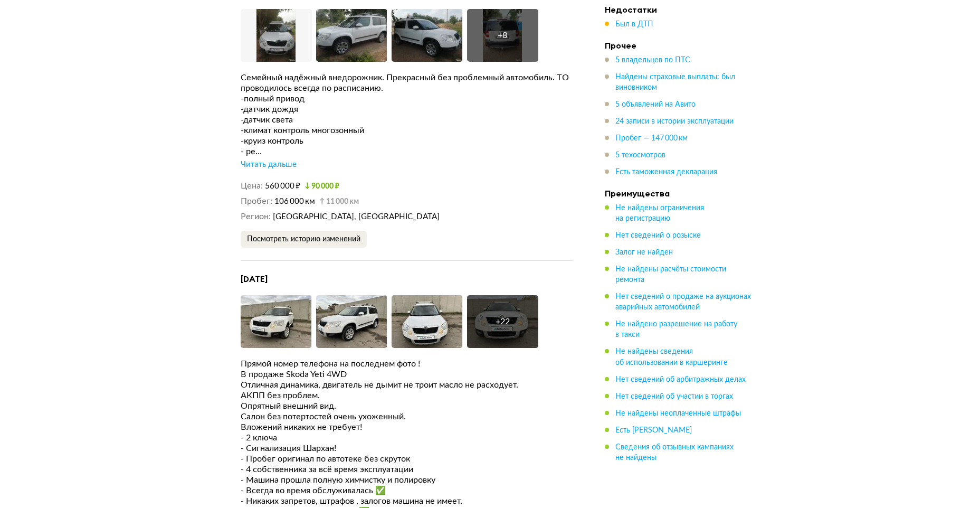 The height and width of the screenshot is (508, 980). Describe the element at coordinates (634, 24) in the screenshot. I see `span: Был в ДТП` at that location.